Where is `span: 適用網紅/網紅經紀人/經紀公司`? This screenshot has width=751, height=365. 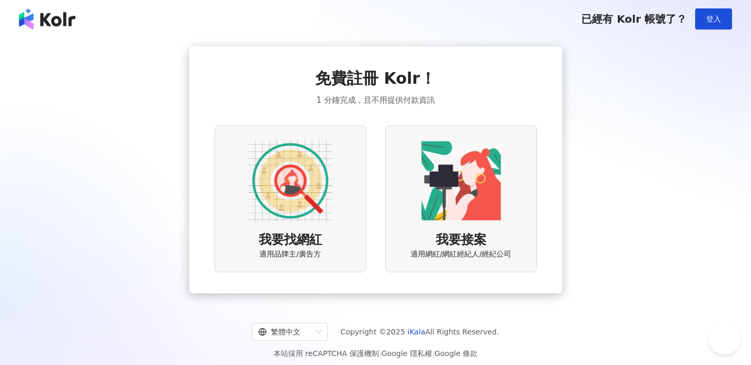 span: 適用網紅/網紅經紀人/經紀公司 is located at coordinates (460, 254).